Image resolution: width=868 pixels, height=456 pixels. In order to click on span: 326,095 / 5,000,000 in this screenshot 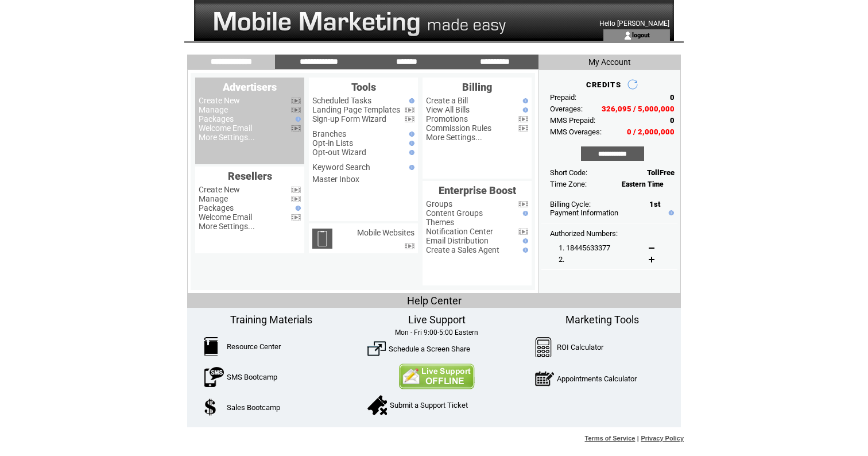, I will do `click(638, 109)`.